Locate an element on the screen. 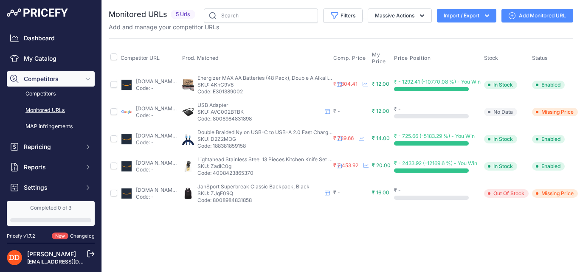 The image size is (580, 272). button: Massive Actions is located at coordinates (400, 16).